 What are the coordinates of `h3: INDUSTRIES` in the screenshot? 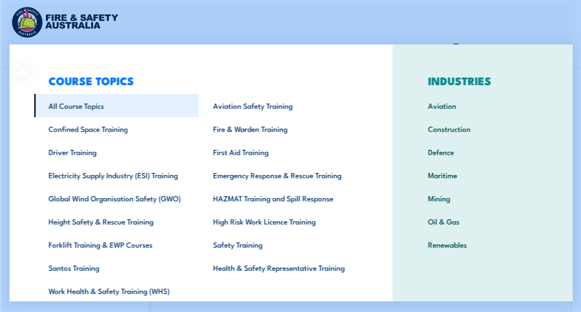 It's located at (482, 80).